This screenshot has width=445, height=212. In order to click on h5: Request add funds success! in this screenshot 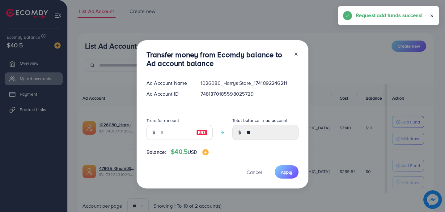, I will do `click(389, 15)`.